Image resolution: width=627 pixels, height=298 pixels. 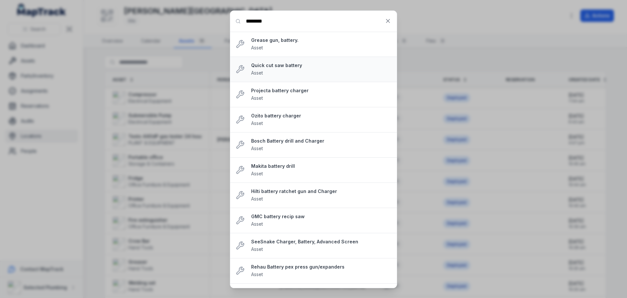 I want to click on a: Hilti battery ratchet gun and ChargerAsset, so click(x=322, y=195).